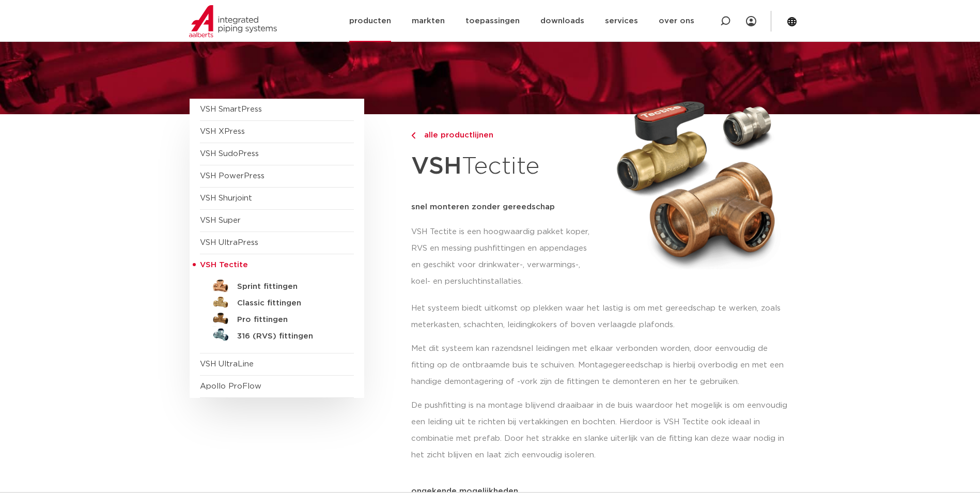  What do you see at coordinates (436, 167) in the screenshot?
I see `strong: VSH` at bounding box center [436, 167].